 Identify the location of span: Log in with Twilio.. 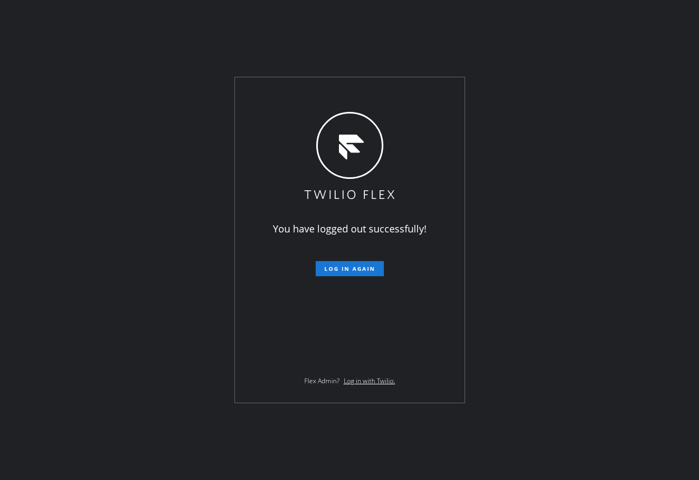
(369, 381).